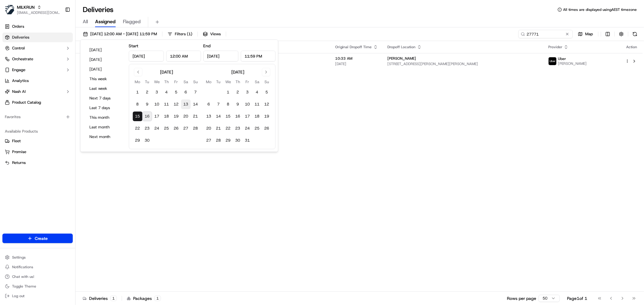  I want to click on button: Last week, so click(105, 88).